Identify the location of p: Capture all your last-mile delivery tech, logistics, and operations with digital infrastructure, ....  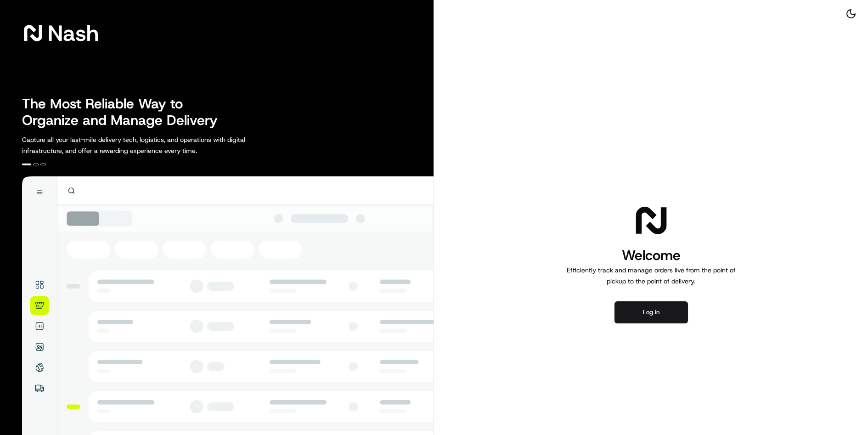
(154, 145).